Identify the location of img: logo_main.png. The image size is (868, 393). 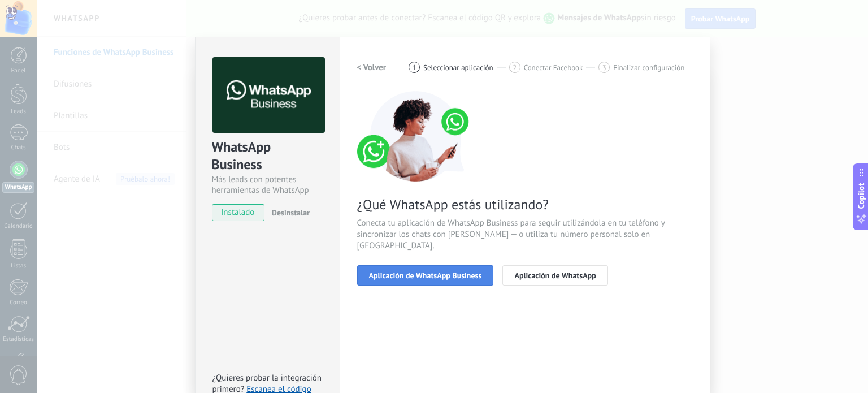
(268, 95).